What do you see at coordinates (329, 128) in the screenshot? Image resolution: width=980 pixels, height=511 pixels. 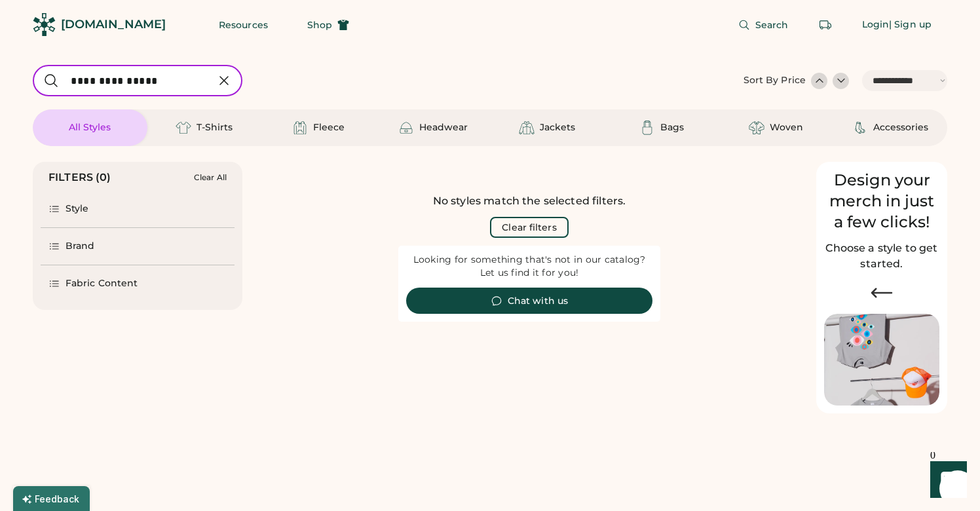 I see `div: Fleece` at bounding box center [329, 128].